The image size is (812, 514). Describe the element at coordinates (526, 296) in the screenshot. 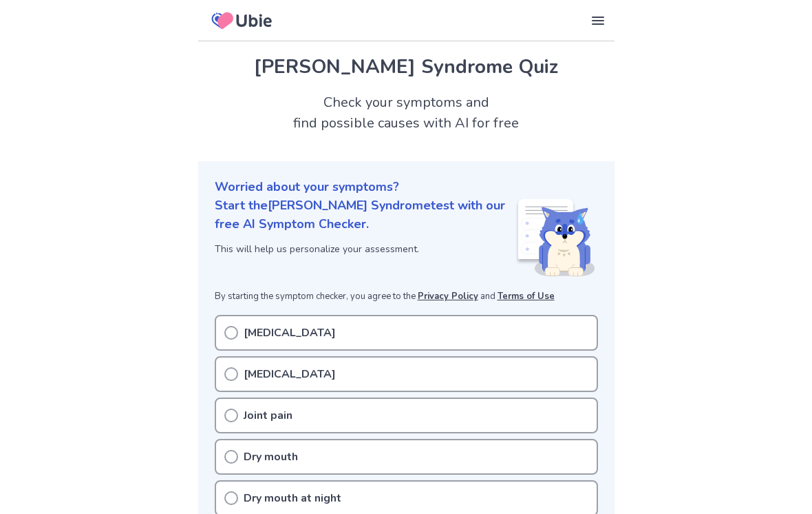

I see `a: Terms of Use` at that location.